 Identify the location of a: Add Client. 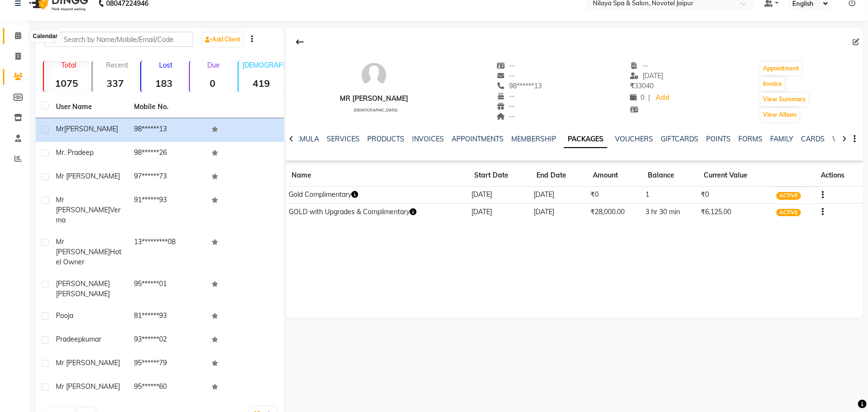
(223, 39).